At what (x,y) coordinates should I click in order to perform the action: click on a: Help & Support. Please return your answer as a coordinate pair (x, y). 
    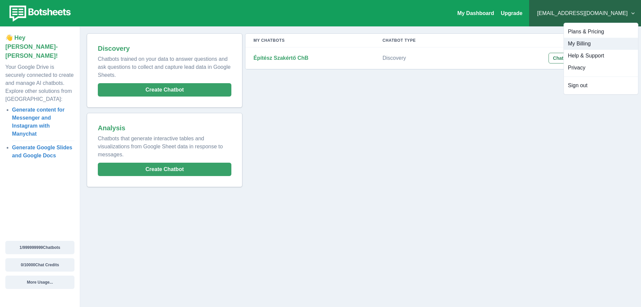
    Looking at the image, I should click on (601, 56).